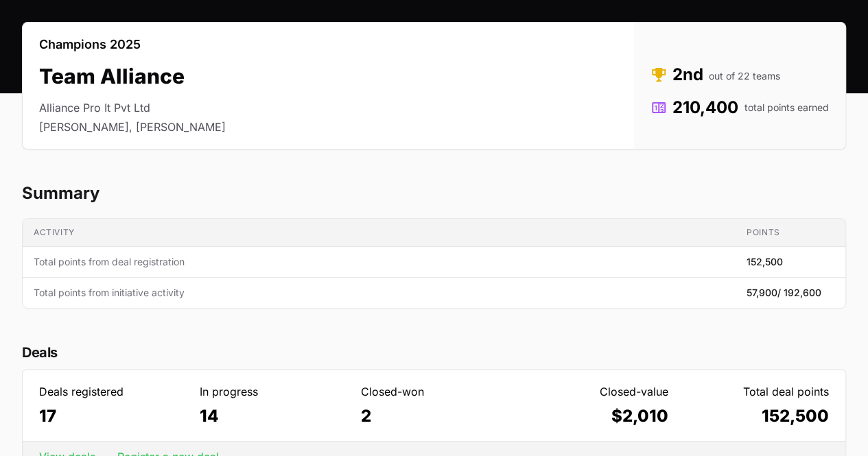 The height and width of the screenshot is (456, 868). What do you see at coordinates (595, 416) in the screenshot?
I see `dd: $2,010` at bounding box center [595, 416].